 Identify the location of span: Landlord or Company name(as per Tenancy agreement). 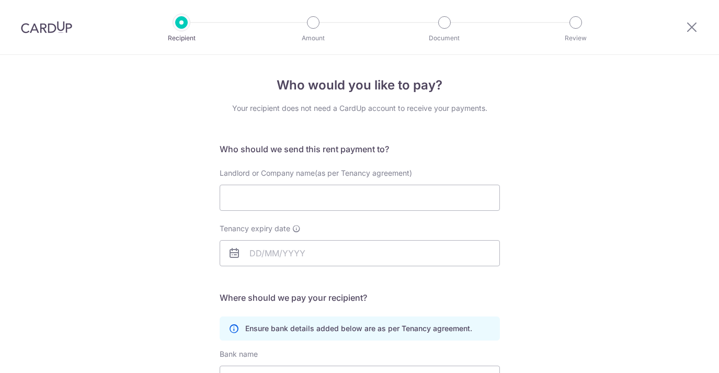
(316, 173).